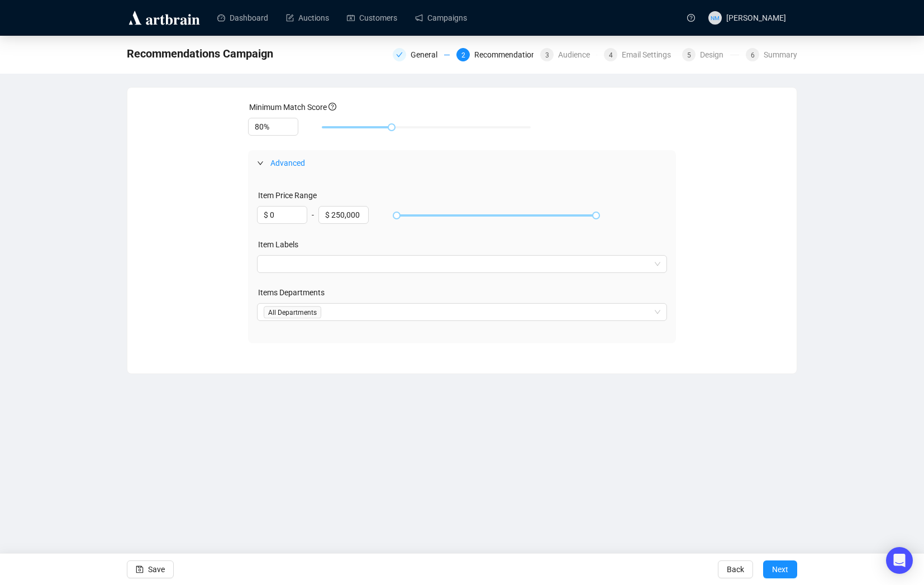 The width and height of the screenshot is (924, 585). I want to click on label: Item Price Range, so click(287, 195).